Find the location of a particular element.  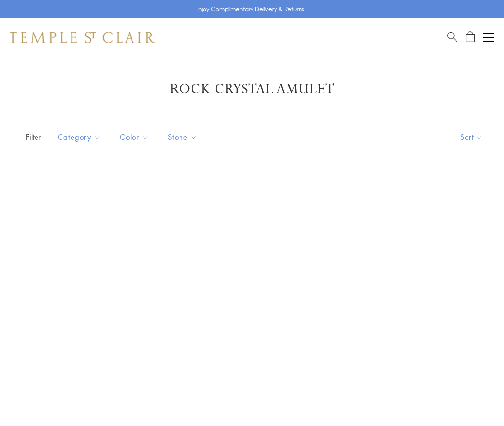

button: Category is located at coordinates (79, 137).